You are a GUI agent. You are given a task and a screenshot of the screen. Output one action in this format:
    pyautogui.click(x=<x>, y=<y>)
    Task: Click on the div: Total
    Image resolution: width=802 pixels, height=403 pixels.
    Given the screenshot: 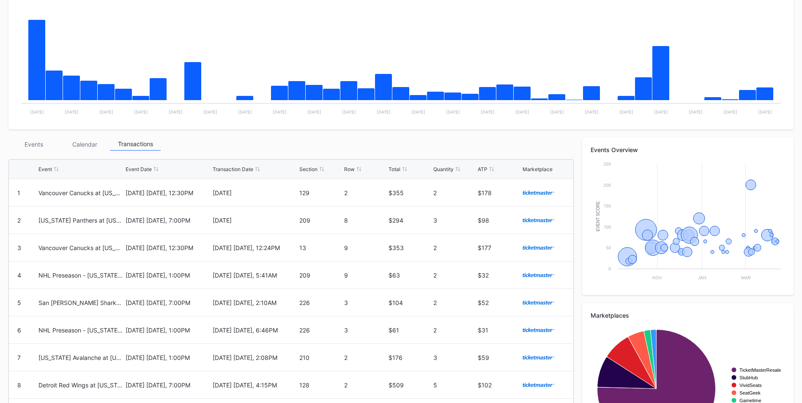 What is the action you would take?
    pyautogui.click(x=395, y=169)
    